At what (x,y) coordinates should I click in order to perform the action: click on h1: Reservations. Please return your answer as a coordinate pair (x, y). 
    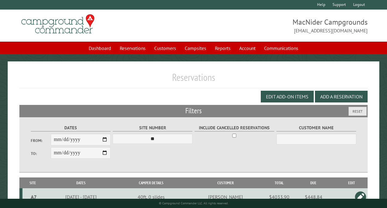
    Looking at the image, I should click on (193, 79).